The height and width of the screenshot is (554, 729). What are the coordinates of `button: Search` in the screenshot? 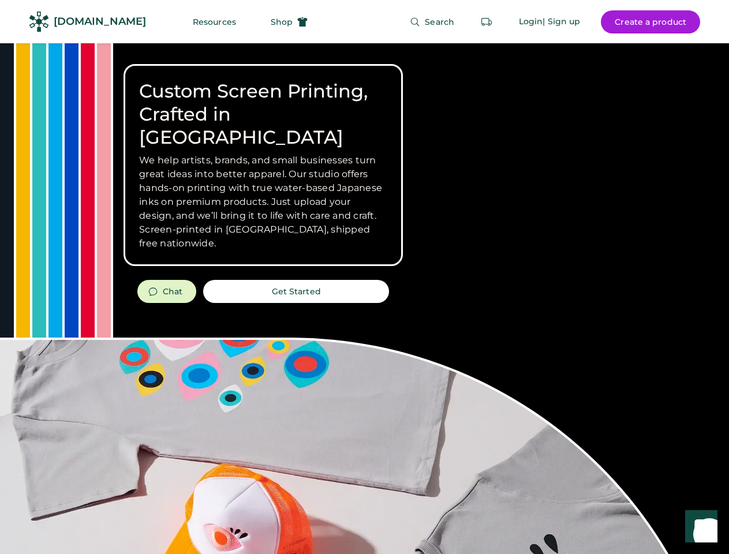 It's located at (432, 22).